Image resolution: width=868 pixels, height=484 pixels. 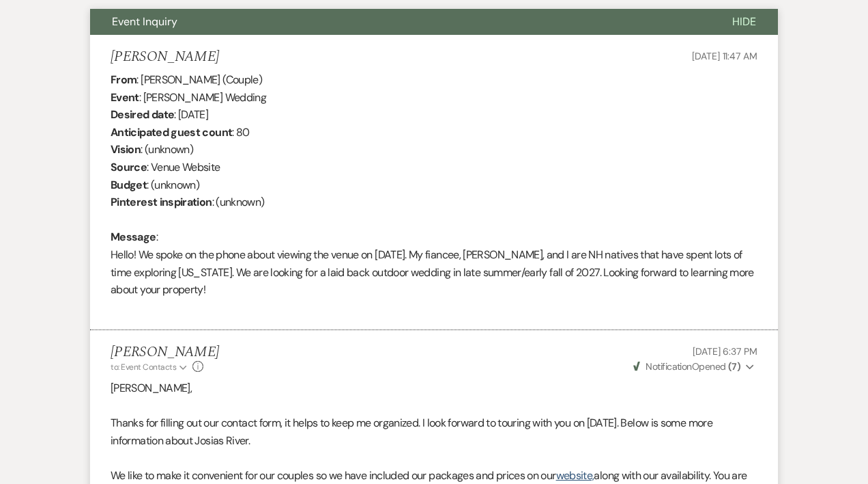 What do you see at coordinates (686, 366) in the screenshot?
I see `span: Opened` at bounding box center [686, 366].